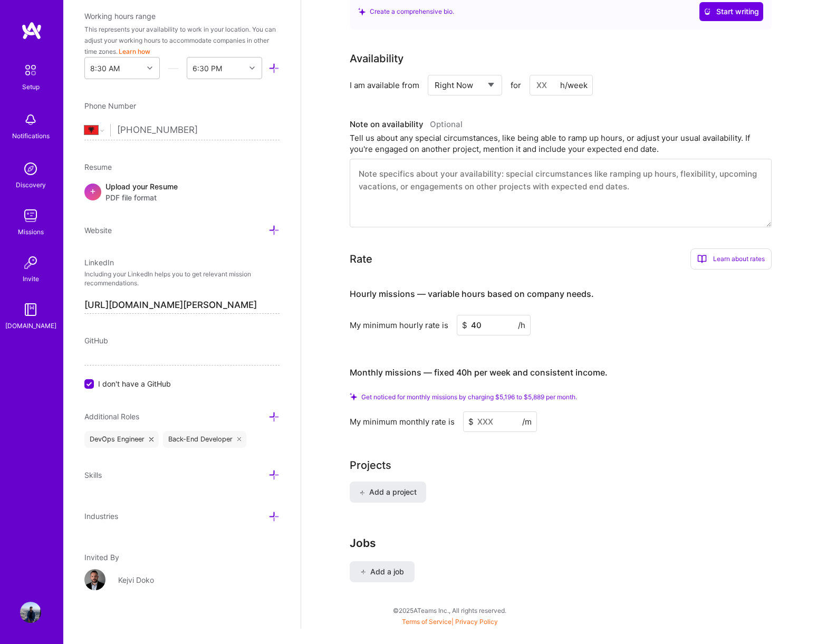 This screenshot has height=644, width=836. I want to click on div: Discovery, so click(30, 185).